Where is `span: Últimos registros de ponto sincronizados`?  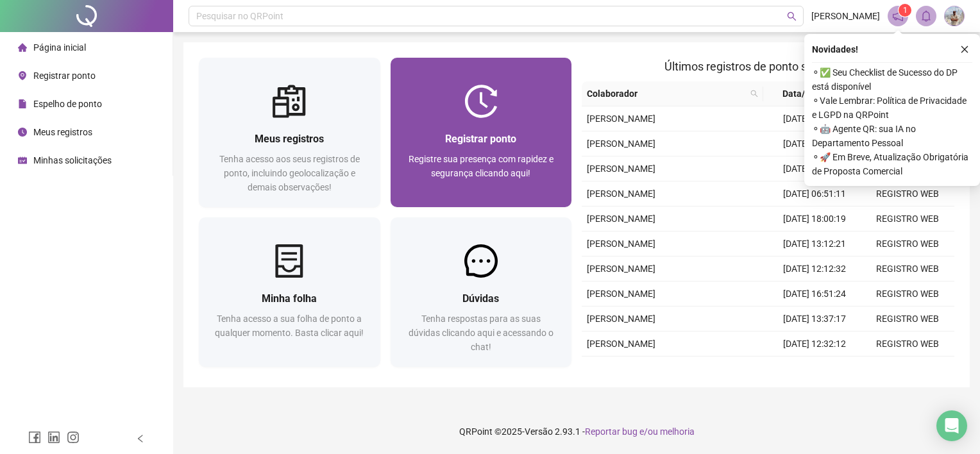 span: Últimos registros de ponto sincronizados is located at coordinates (768, 66).